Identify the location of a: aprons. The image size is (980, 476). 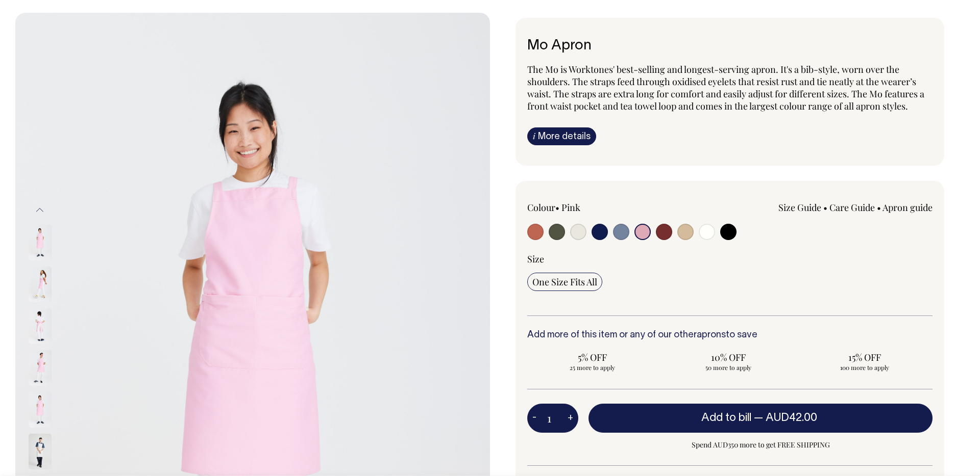
(711, 335).